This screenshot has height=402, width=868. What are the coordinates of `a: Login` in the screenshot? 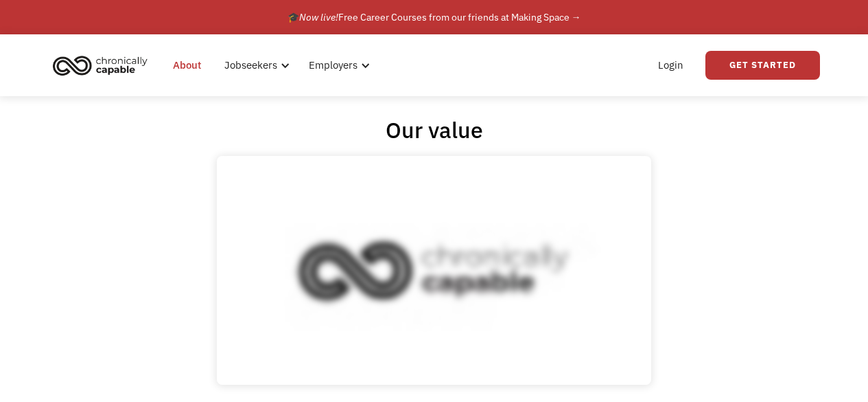 It's located at (671, 66).